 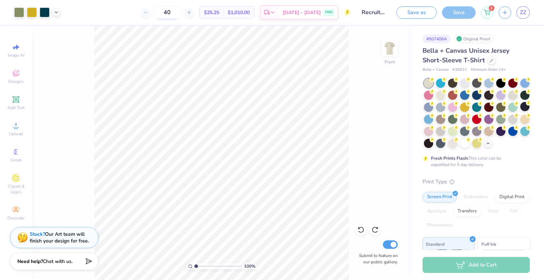 What do you see at coordinates (466, 55) in the screenshot?
I see `span: Bella + Canvas Unisex Jersey Short-Sleeve T-Shirt` at bounding box center [466, 55].